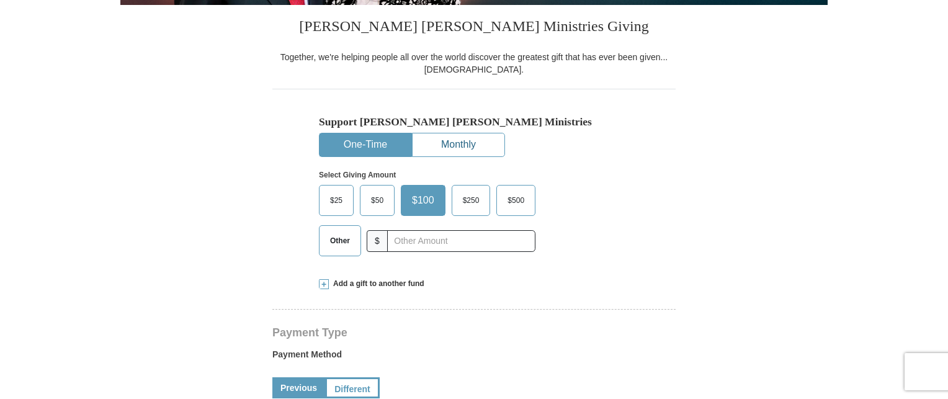  I want to click on button: Monthly, so click(459, 145).